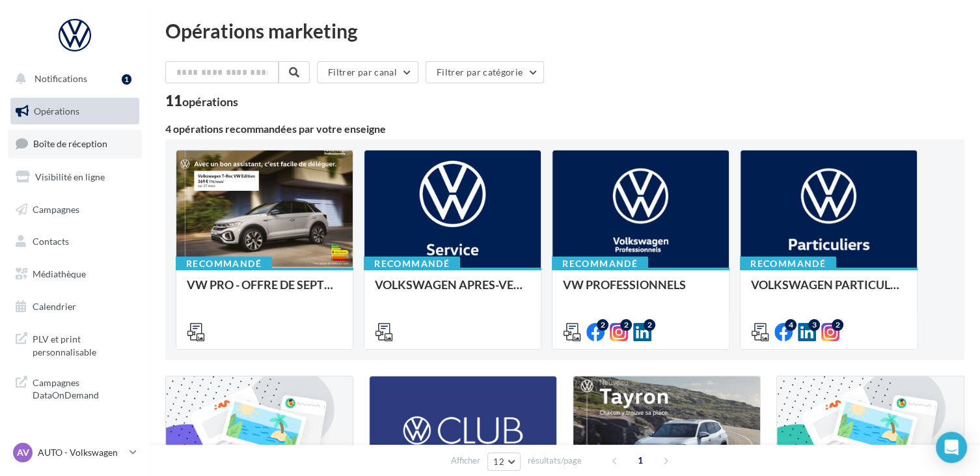 Image resolution: width=980 pixels, height=476 pixels. What do you see at coordinates (75, 344) in the screenshot?
I see `a: PLV et print personnalisable` at bounding box center [75, 344].